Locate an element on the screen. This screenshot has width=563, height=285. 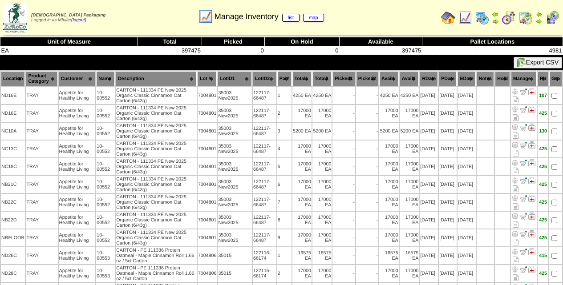
td: 2 is located at coordinates (285, 274).